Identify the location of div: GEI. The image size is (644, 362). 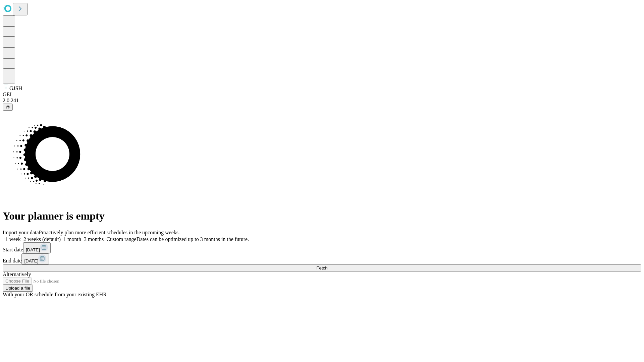
(322, 95).